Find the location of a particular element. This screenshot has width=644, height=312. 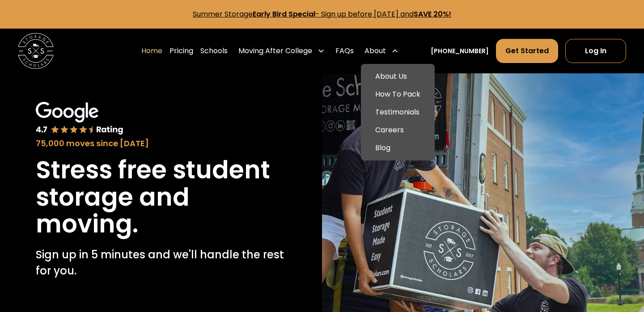

p: Sign up in 5 minutes and we'll handle the rest for you. is located at coordinates (161, 263).